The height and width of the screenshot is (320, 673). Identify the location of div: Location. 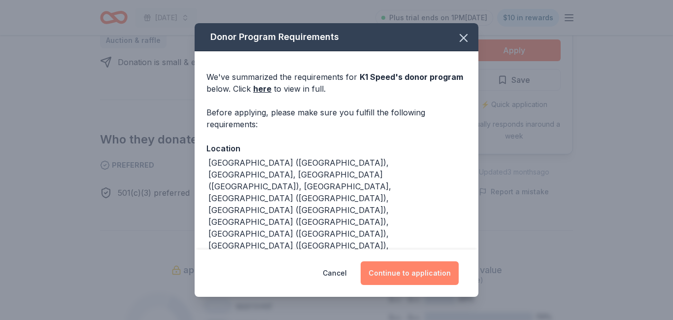
(337, 148).